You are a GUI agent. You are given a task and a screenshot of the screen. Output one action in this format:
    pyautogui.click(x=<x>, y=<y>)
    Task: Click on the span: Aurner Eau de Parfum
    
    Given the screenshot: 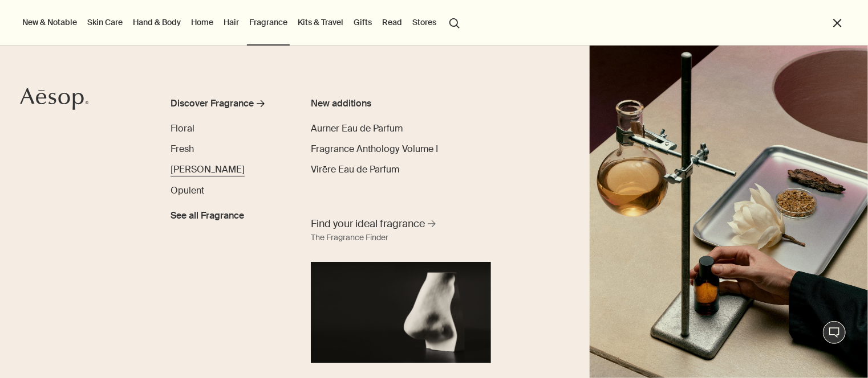 What is the action you would take?
    pyautogui.click(x=356, y=128)
    